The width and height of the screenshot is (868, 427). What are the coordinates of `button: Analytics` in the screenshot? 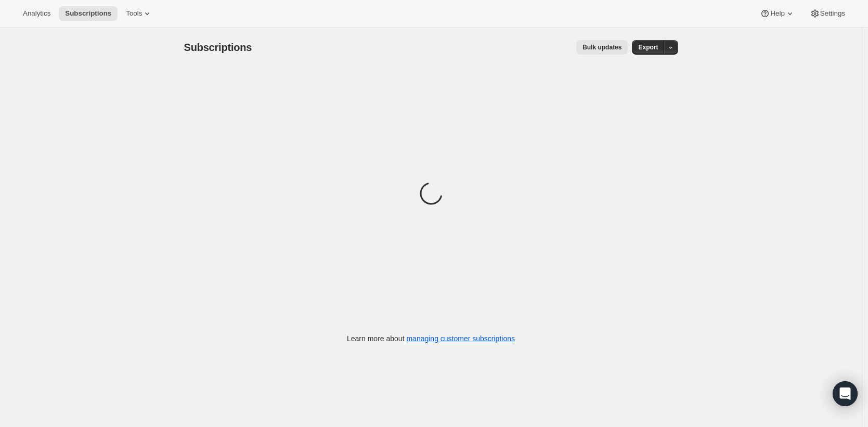 It's located at (36, 13).